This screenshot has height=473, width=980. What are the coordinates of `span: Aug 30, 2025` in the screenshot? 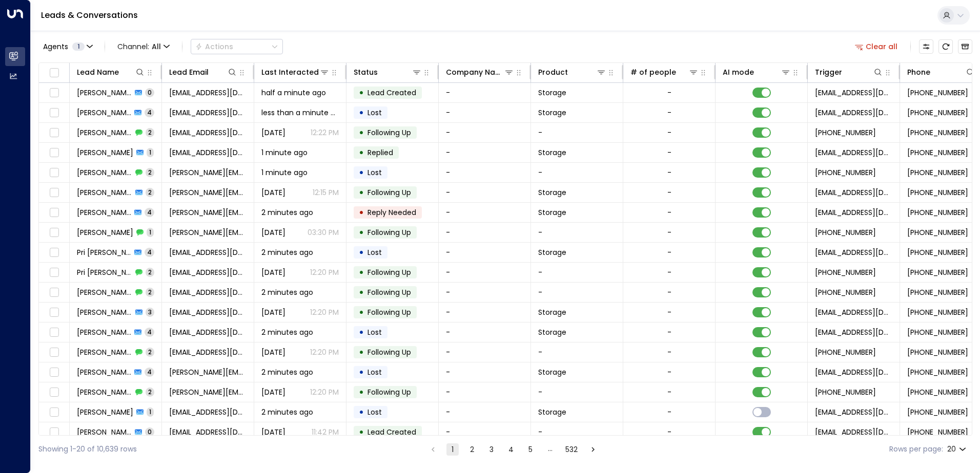 It's located at (273, 352).